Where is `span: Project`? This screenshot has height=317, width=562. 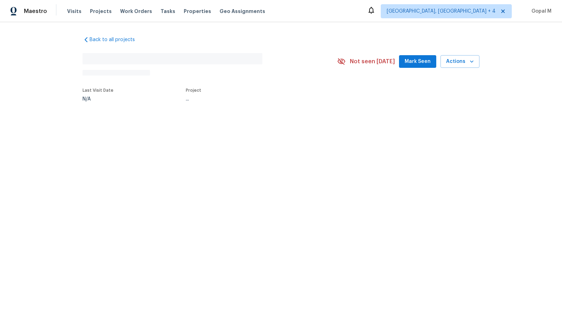
span: Project is located at coordinates (193, 90).